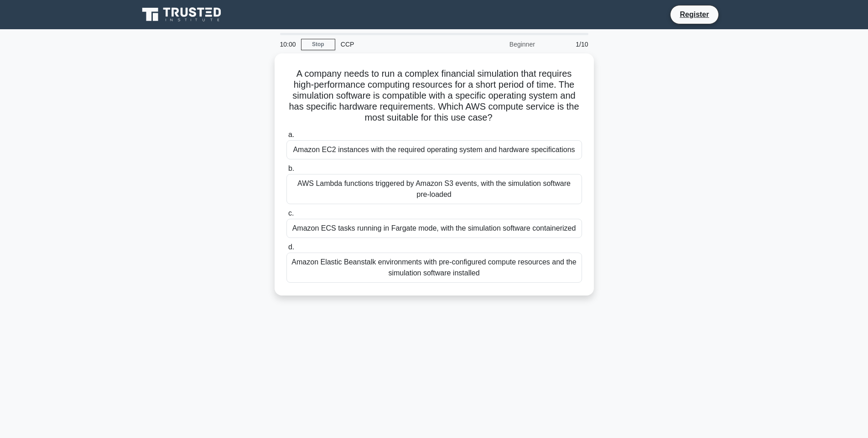 This screenshot has width=868, height=438. I want to click on span: c., so click(291, 212).